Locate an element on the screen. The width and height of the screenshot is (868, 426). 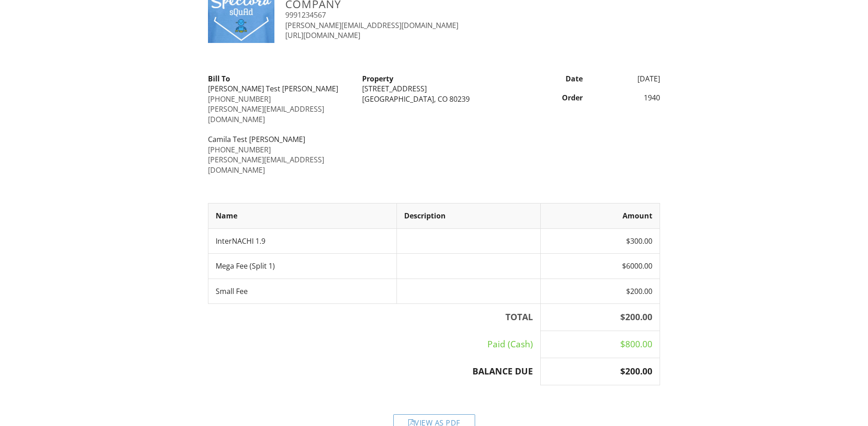
td: Small Fee is located at coordinates (303, 291).